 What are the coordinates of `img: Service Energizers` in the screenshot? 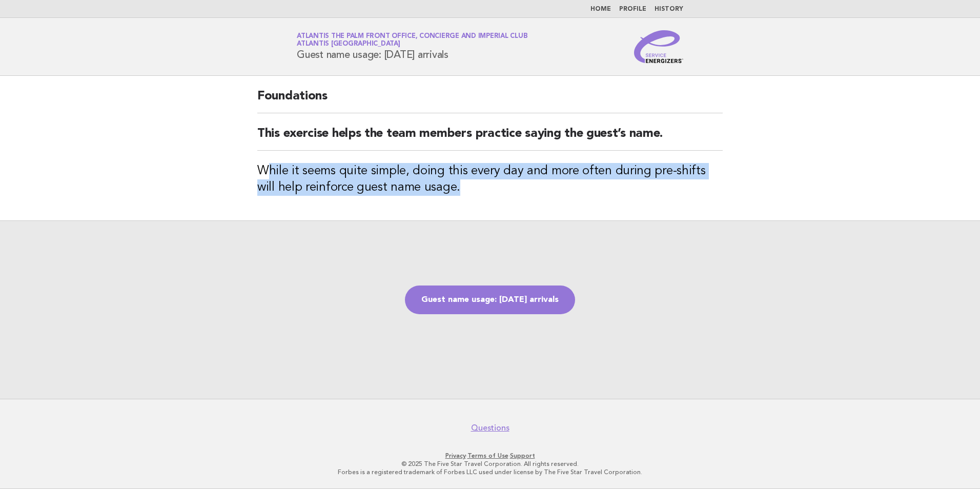 It's located at (658, 47).